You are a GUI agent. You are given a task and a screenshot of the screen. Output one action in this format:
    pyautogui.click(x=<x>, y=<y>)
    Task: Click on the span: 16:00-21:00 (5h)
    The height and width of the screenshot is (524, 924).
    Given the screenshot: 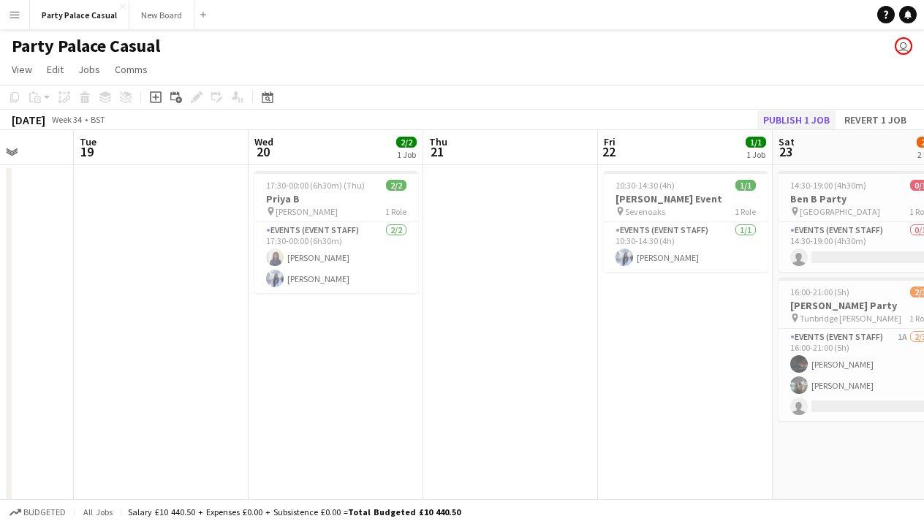 What is the action you would take?
    pyautogui.click(x=820, y=292)
    